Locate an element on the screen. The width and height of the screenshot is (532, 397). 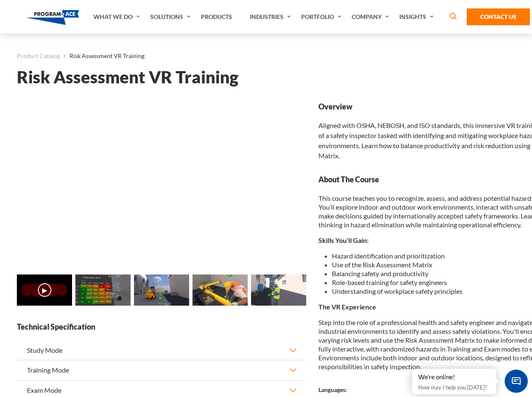
li: Risk Assessment VR Training is located at coordinates (102, 56).